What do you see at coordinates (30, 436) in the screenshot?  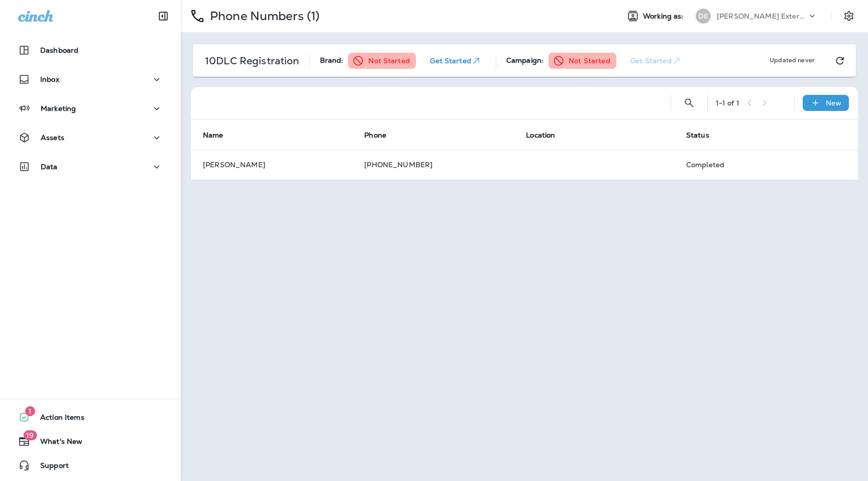 I see `span: 19` at bounding box center [30, 436].